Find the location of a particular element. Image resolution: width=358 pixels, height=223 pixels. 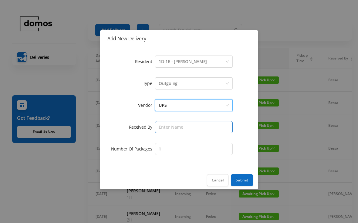

label: Received By is located at coordinates (142, 127).